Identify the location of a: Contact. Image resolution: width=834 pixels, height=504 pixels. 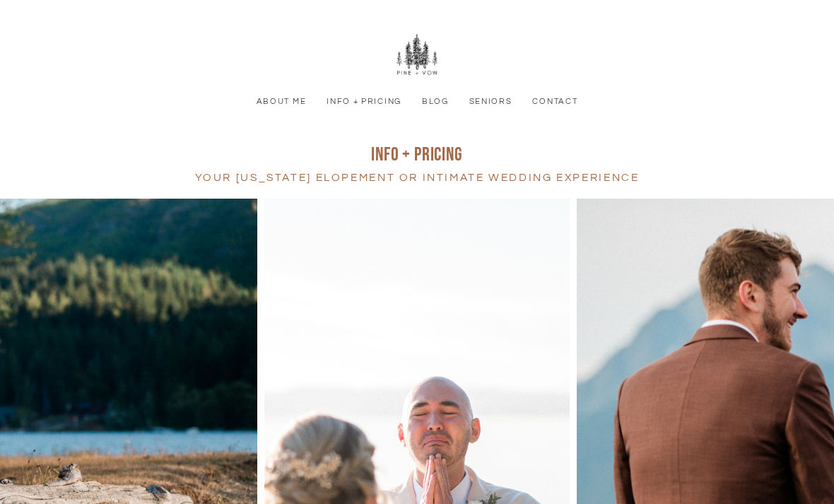
(555, 101).